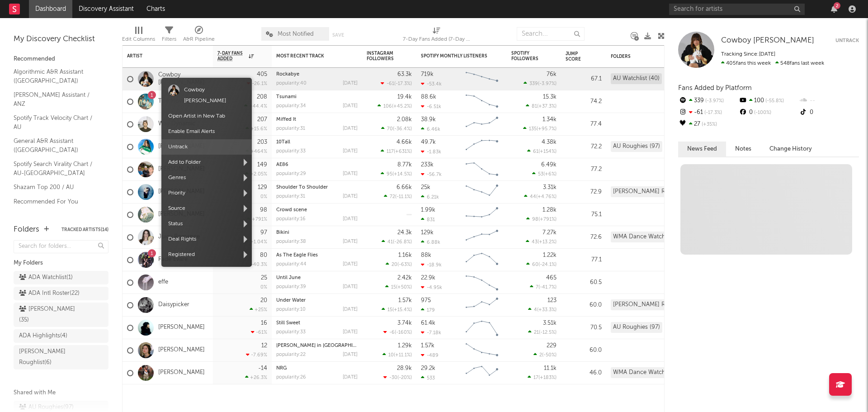 The width and height of the screenshot is (868, 412). What do you see at coordinates (425, 188) in the screenshot?
I see `div: 25k` at bounding box center [425, 188].